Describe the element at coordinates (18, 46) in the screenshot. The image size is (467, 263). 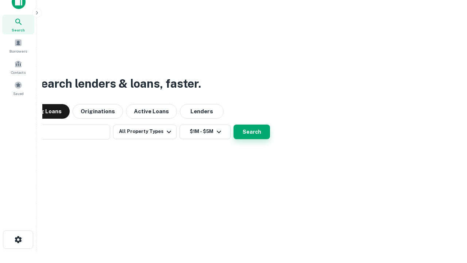
I see `a: Borrowers` at that location.